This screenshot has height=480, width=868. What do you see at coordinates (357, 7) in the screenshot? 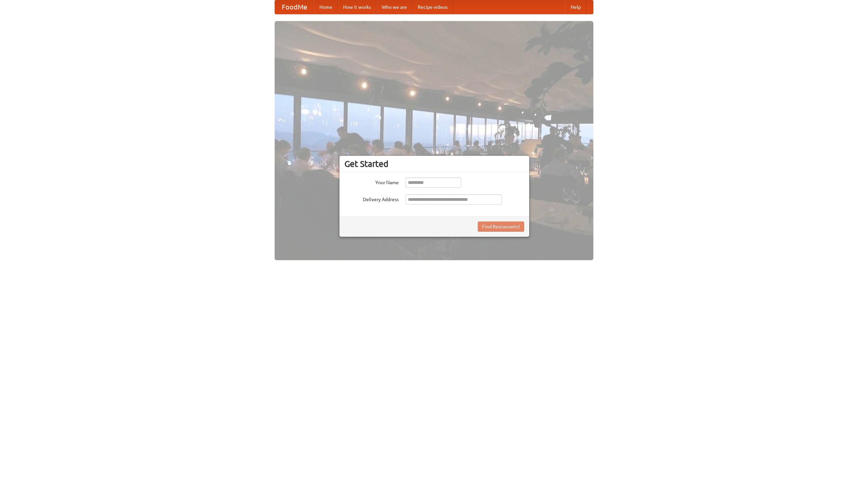
I see `a: How it works` at bounding box center [357, 7].